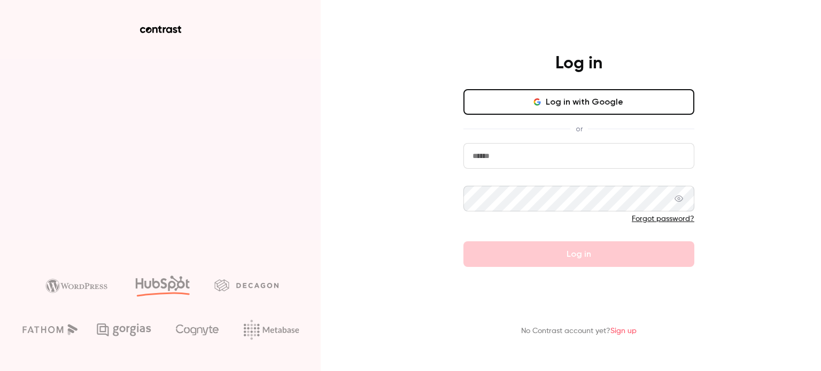  I want to click on img: decagon, so click(246, 285).